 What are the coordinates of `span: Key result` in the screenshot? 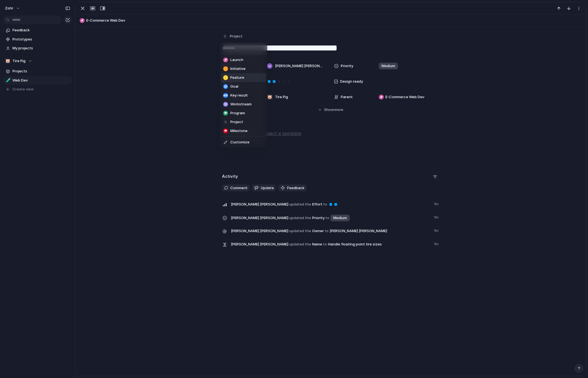 It's located at (239, 96).